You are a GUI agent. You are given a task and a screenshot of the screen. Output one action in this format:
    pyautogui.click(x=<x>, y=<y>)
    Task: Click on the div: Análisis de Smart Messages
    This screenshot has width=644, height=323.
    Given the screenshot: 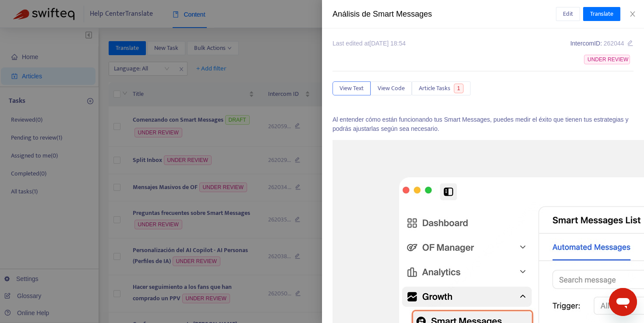 What is the action you would take?
    pyautogui.click(x=444, y=14)
    